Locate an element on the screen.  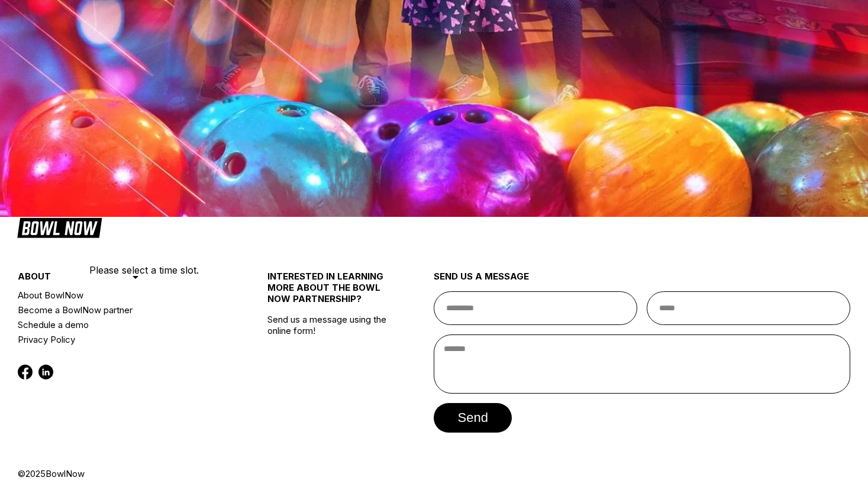
div: INTERESTED IN LEARNING MORE ABOUT THE BOWL NOW PARTNERSHIP? is located at coordinates (330, 292).